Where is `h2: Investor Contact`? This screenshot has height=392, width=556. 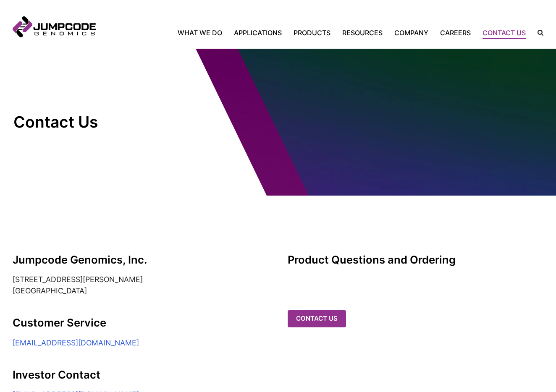 h2: Investor Contact is located at coordinates (140, 374).